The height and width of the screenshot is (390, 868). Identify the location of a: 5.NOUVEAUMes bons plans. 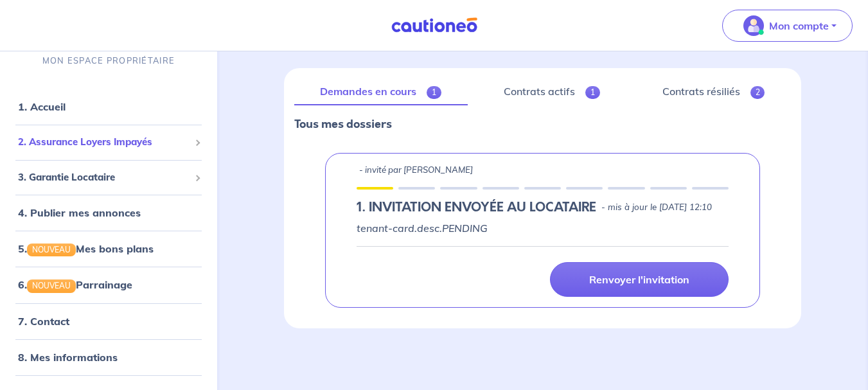
(85, 248).